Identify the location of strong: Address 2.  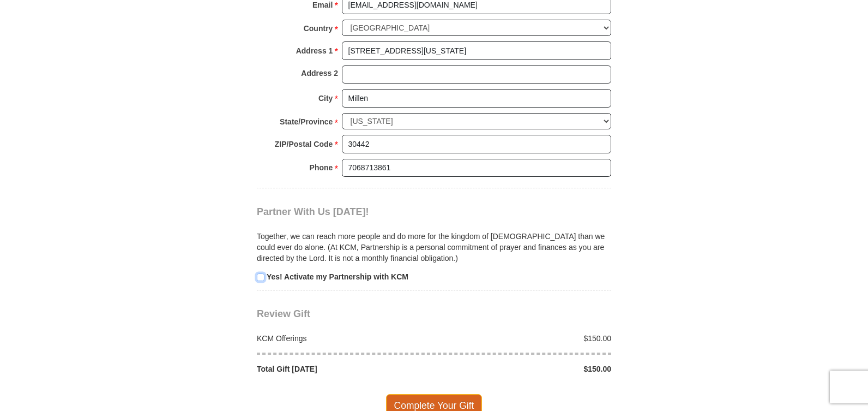
(320, 73).